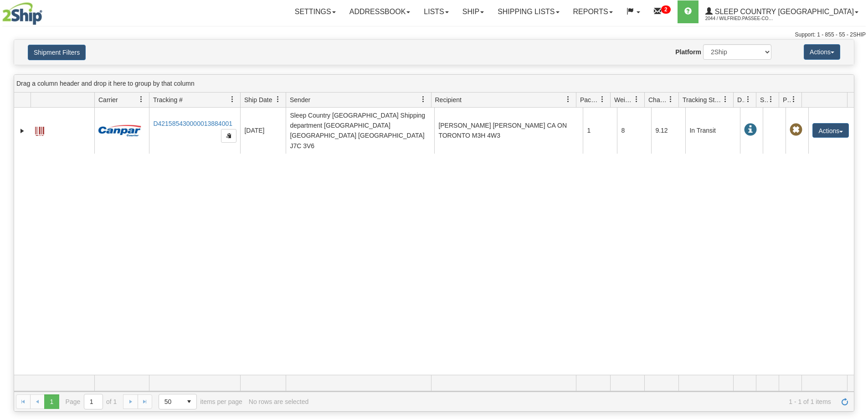  What do you see at coordinates (22, 14) in the screenshot?
I see `img: logo2044.jpg` at bounding box center [22, 14].